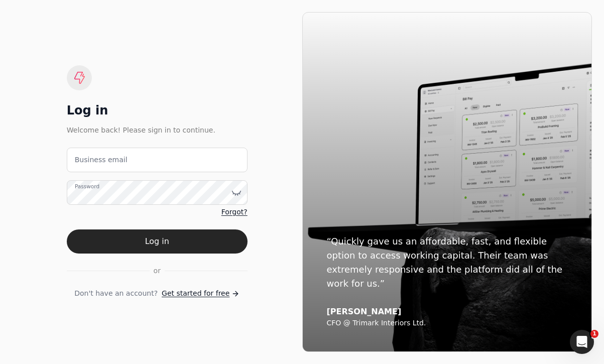 Image resolution: width=604 pixels, height=364 pixels. What do you see at coordinates (87, 187) in the screenshot?
I see `label: Password` at bounding box center [87, 187].